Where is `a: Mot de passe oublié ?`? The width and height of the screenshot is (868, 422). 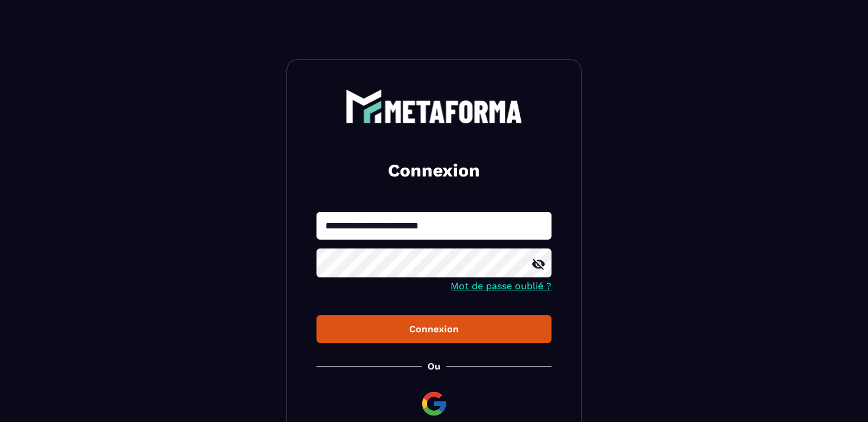 a: Mot de passe oublié ? is located at coordinates (501, 286).